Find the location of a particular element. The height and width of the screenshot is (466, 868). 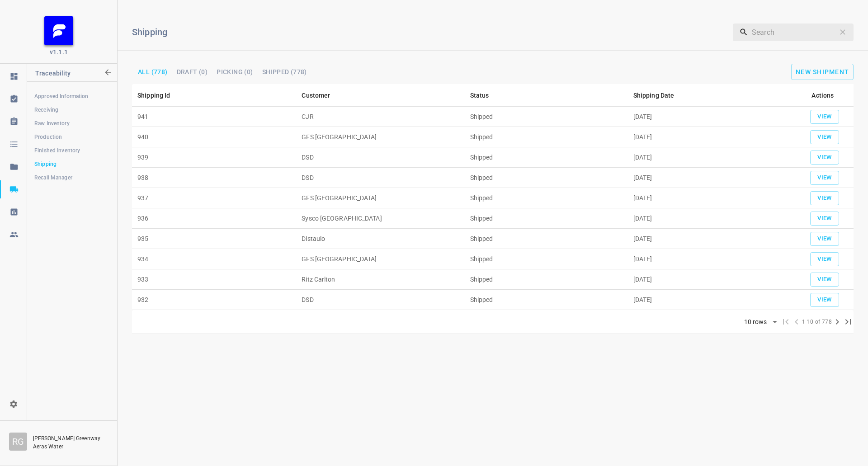

span: Approved Information is located at coordinates (72, 97).